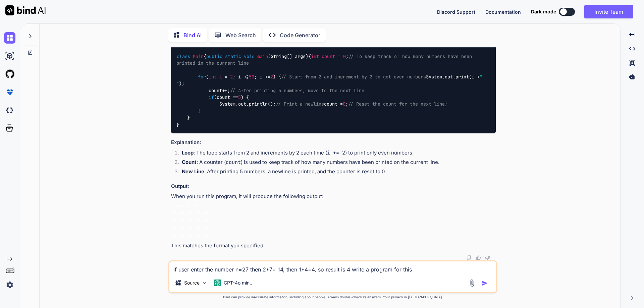 Image resolution: width=644 pixels, height=308 pixels. Describe the element at coordinates (10, 56) in the screenshot. I see `img: ai-studio` at that location.